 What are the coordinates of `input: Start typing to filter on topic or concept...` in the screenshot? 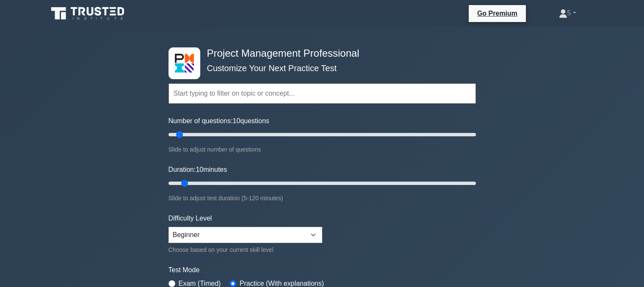 It's located at (322, 94).